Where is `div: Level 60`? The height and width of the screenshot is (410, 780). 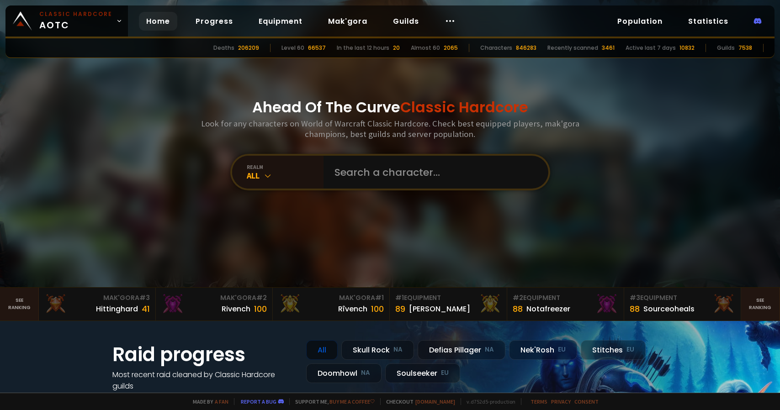 div: Level 60 is located at coordinates (293, 48).